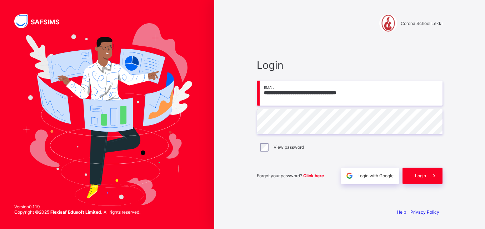  Describe the element at coordinates (314, 176) in the screenshot. I see `a: Click here` at that location.